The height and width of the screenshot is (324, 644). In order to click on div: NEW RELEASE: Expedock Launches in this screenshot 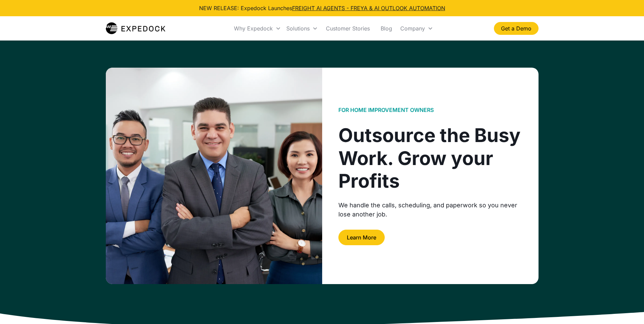, I will do `click(322, 8)`.